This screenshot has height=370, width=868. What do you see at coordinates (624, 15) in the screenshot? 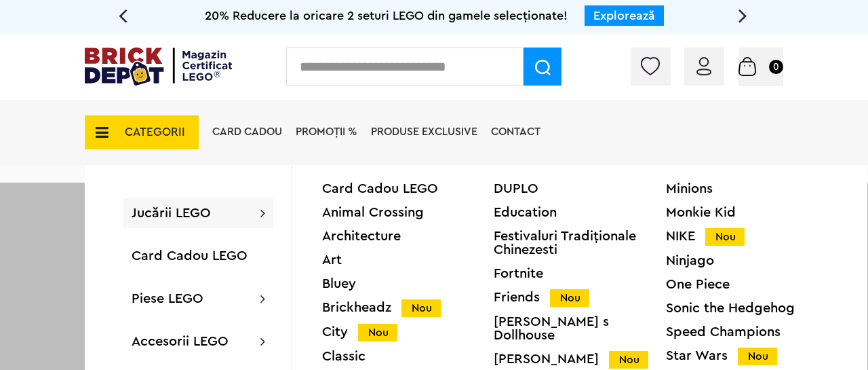
I see `a: Explorează` at bounding box center [624, 15].